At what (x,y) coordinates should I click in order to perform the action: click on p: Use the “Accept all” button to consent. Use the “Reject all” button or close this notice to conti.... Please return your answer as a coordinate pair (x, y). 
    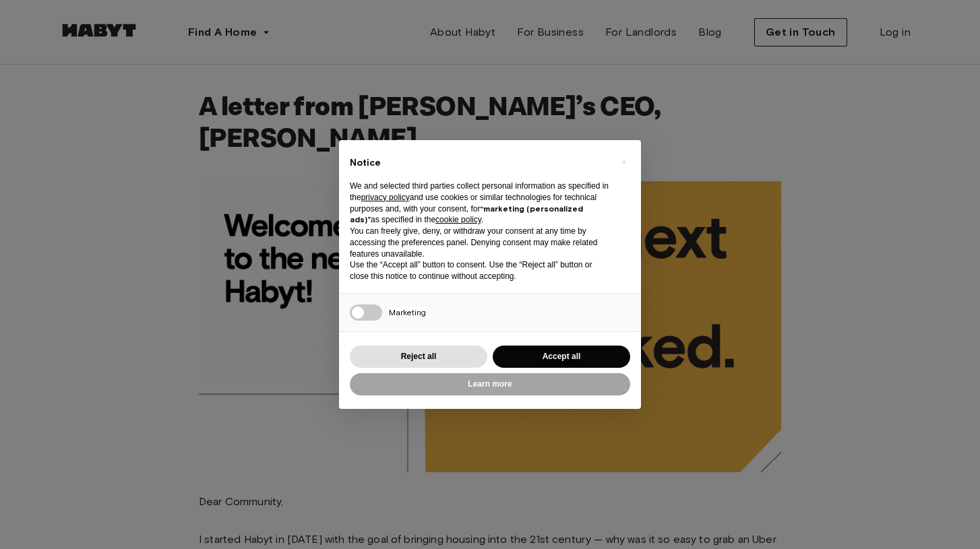
    Looking at the image, I should click on (479, 271).